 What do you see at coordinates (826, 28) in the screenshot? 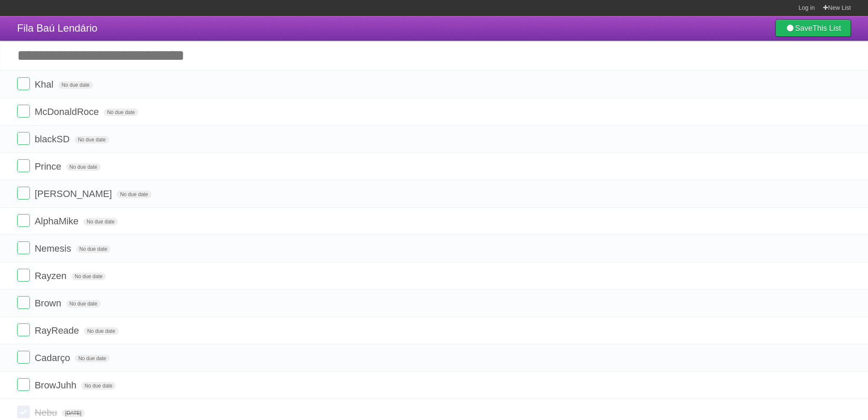
I see `b: This List` at bounding box center [826, 28].